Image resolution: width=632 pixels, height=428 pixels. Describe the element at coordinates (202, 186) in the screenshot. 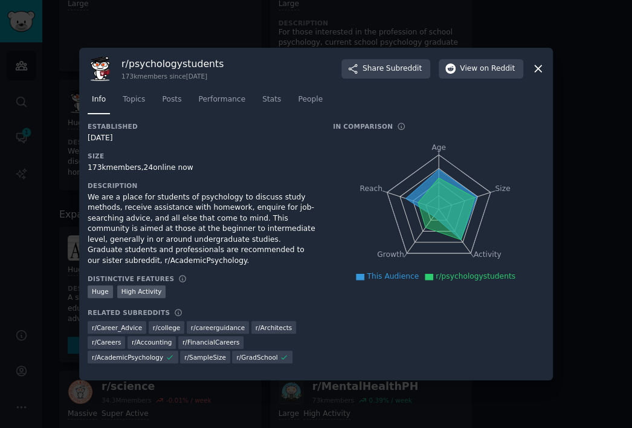

I see `h3: Description` at that location.